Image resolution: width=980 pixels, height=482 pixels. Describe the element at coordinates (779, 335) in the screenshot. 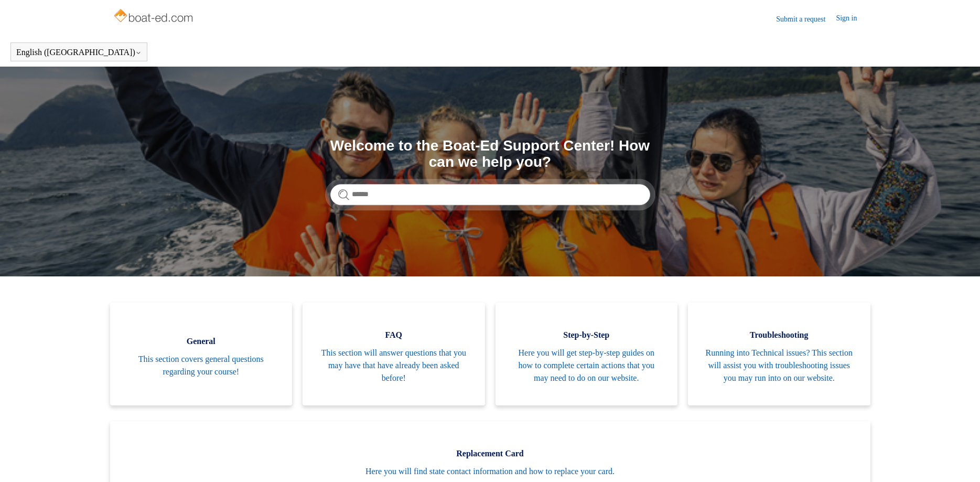

I see `span: Troubleshooting` at that location.